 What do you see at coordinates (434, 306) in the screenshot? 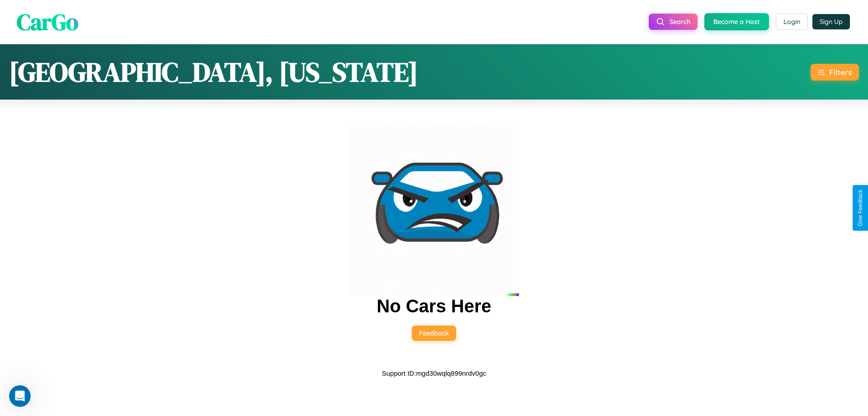
I see `h2: No Cars Here` at bounding box center [434, 306].